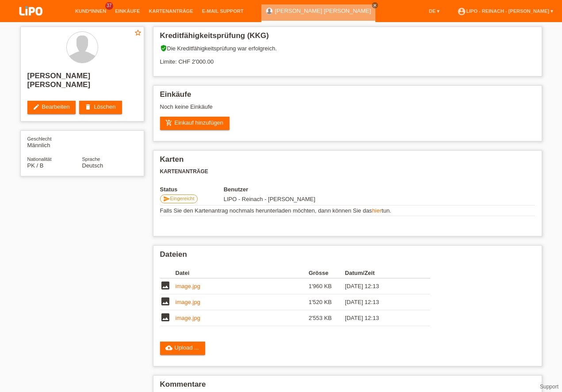 Image resolution: width=562 pixels, height=392 pixels. Describe the element at coordinates (348, 162) in the screenshot. I see `h2: Karten` at that location.